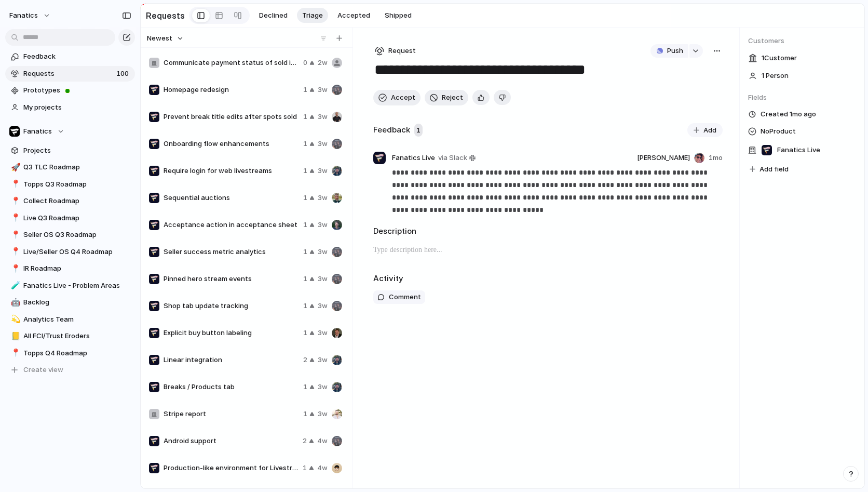 The image size is (868, 492). What do you see at coordinates (231, 387) in the screenshot?
I see `span: Breaks / Products tab` at bounding box center [231, 387].